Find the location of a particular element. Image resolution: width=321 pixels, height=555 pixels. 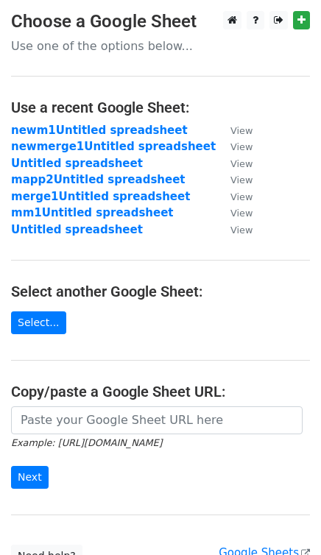

input: Next is located at coordinates (29, 477).